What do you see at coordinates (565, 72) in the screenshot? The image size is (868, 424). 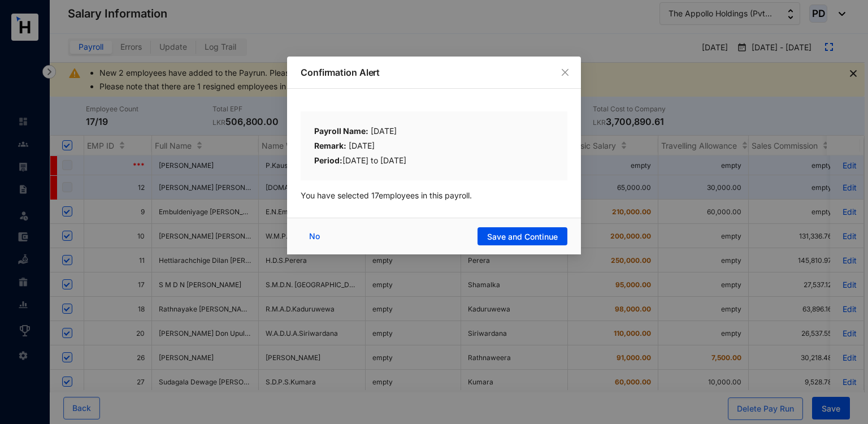 I see `button: Close` at bounding box center [565, 72].